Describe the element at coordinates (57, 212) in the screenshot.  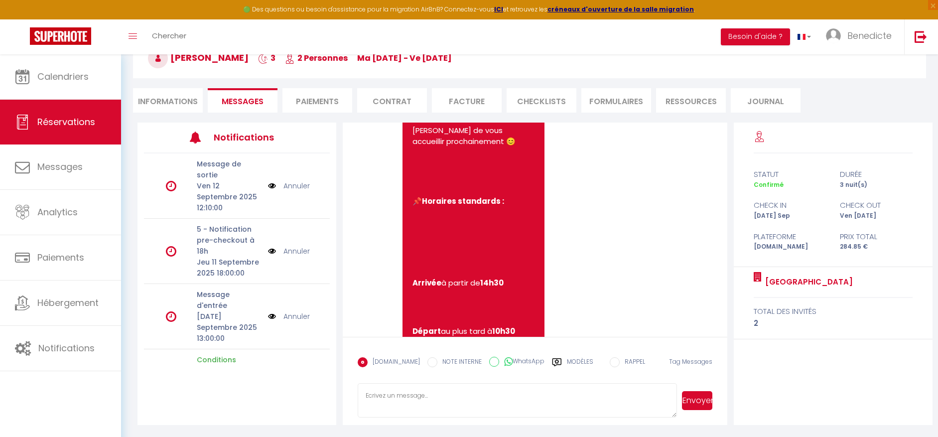
I see `span: Analytics` at that location.